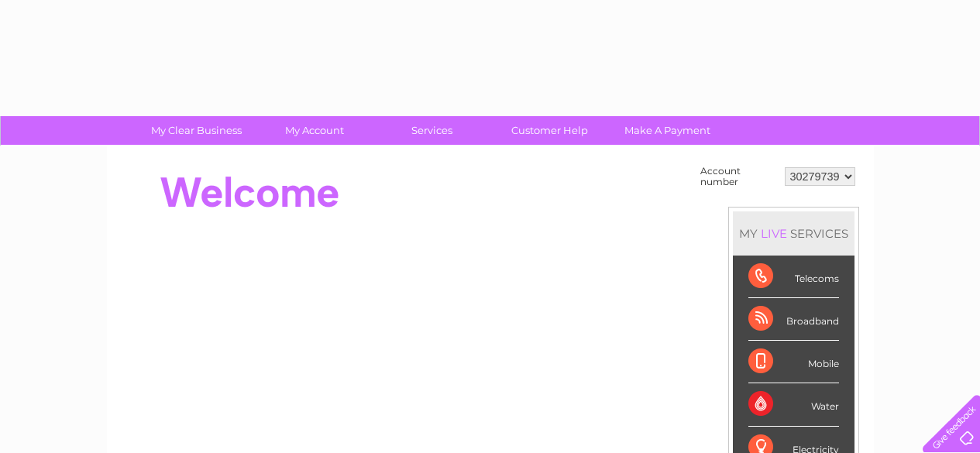  What do you see at coordinates (431, 130) in the screenshot?
I see `a: Services` at bounding box center [431, 130].